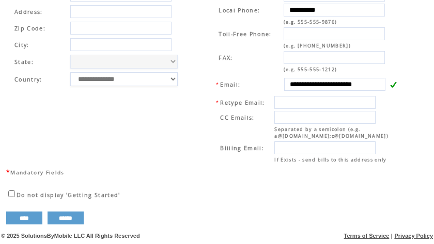 The image size is (434, 244). I want to click on a: Privacy Policy, so click(413, 236).